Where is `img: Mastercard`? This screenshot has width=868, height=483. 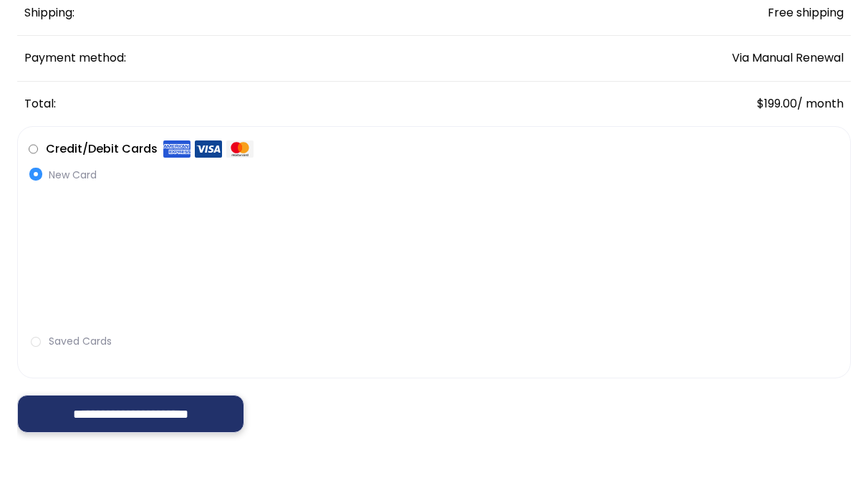
img: Mastercard is located at coordinates (240, 149).